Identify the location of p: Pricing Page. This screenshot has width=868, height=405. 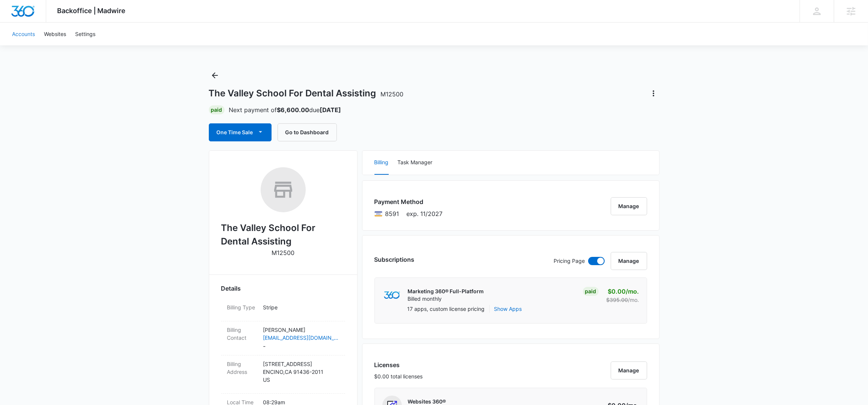
(569, 261).